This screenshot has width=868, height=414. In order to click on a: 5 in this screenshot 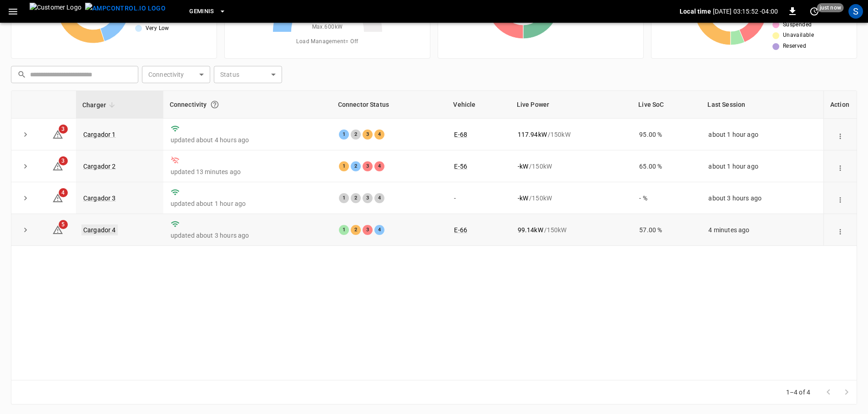, I will do `click(57, 230)`.